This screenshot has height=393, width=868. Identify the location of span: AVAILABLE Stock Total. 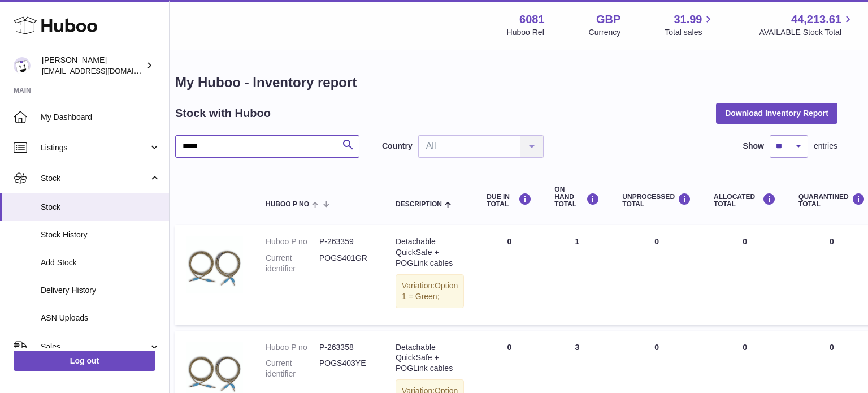
(806, 32).